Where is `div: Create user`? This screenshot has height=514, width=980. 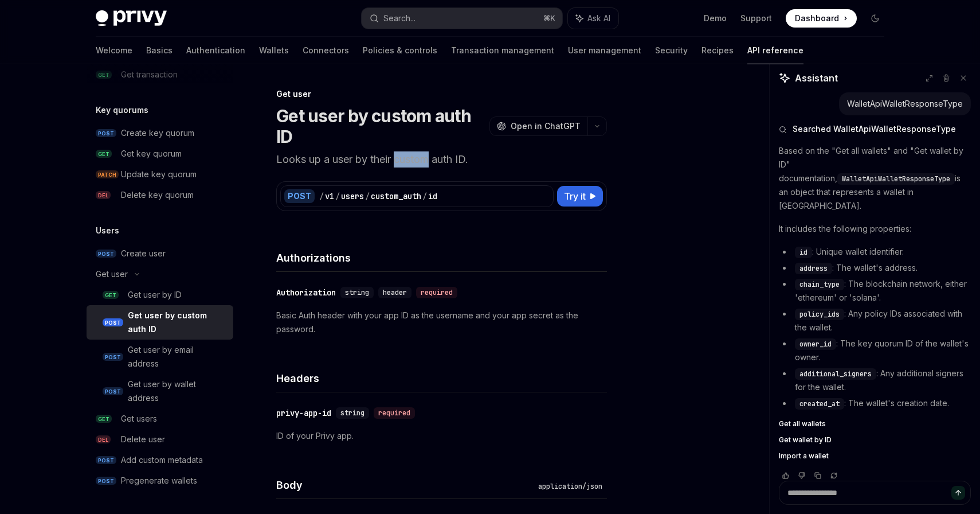
div: Create user is located at coordinates (143, 254).